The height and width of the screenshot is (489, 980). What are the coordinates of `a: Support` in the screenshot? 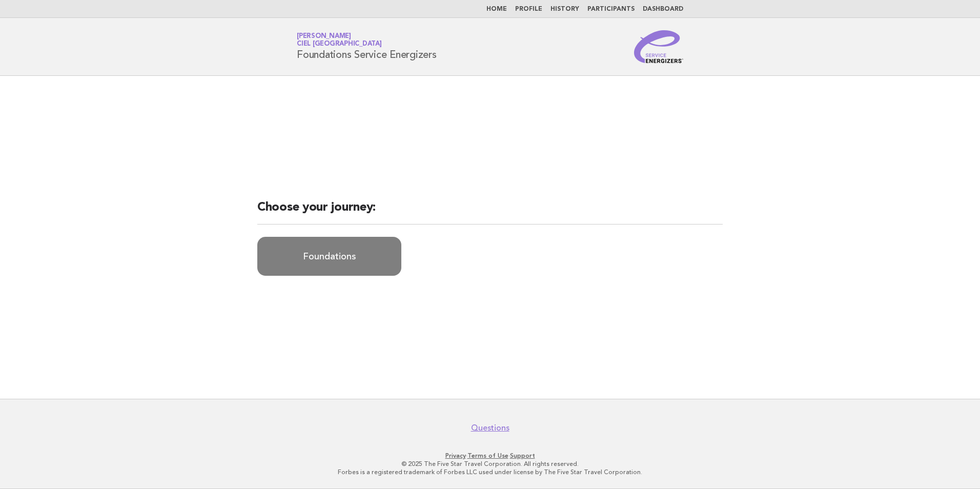 It's located at (522, 456).